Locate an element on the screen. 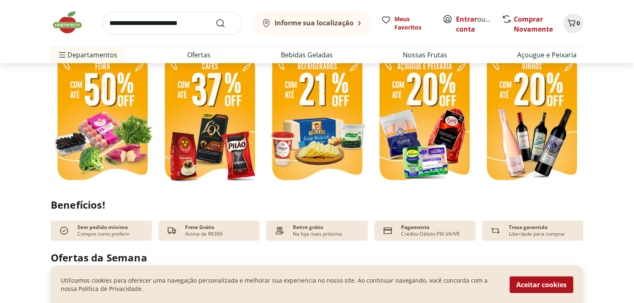 The height and width of the screenshot is (303, 634). img: check is located at coordinates (64, 231).